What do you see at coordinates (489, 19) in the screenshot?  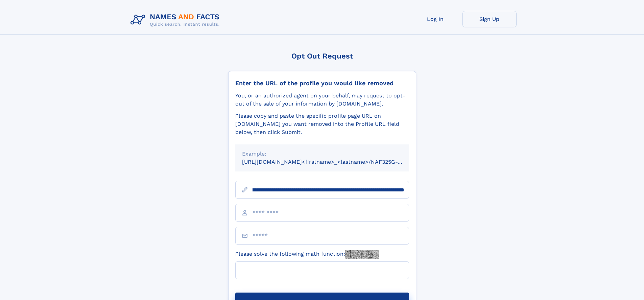 I see `a: Sign Up` at bounding box center [489, 19].